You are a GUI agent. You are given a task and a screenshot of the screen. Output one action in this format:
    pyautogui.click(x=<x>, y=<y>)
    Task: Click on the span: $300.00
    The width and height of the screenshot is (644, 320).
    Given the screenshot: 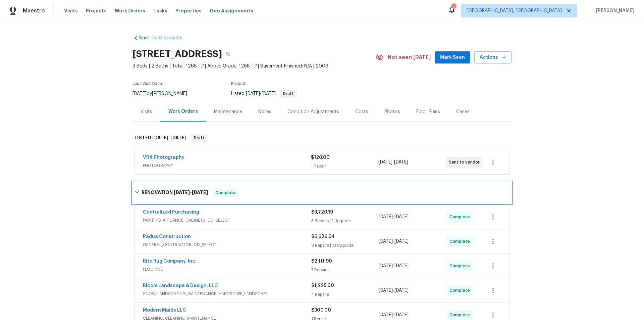 What is the action you would take?
    pyautogui.click(x=321, y=310)
    